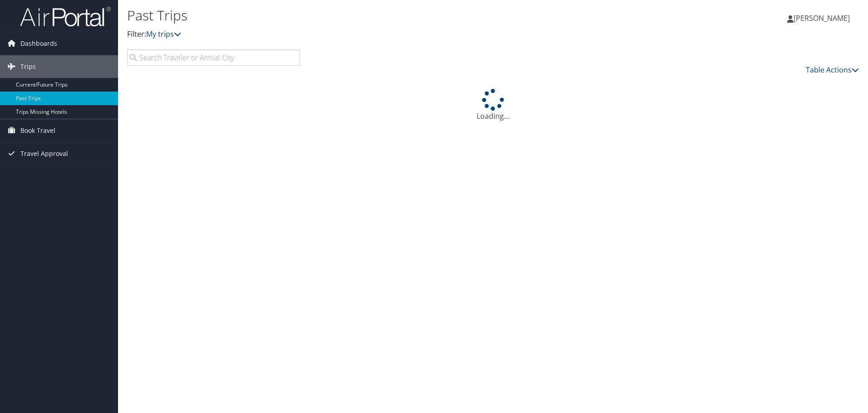  I want to click on span: Trips, so click(28, 66).